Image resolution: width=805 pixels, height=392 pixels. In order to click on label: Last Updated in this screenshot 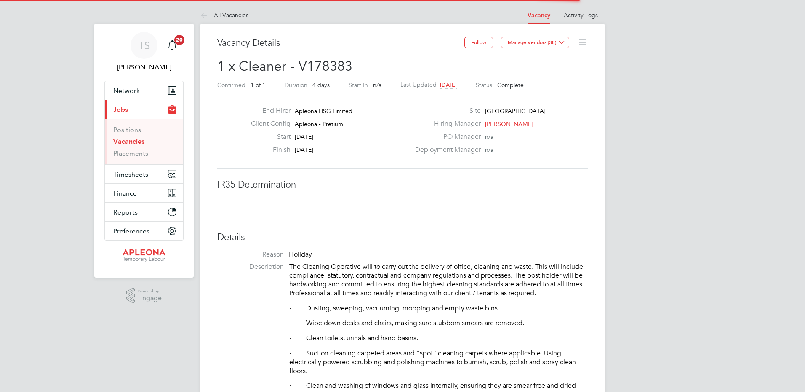, I will do `click(418, 85)`.